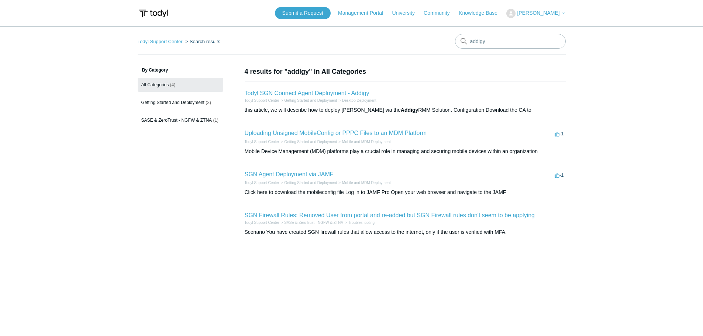  Describe the element at coordinates (364, 13) in the screenshot. I see `a: Management Portal` at that location.